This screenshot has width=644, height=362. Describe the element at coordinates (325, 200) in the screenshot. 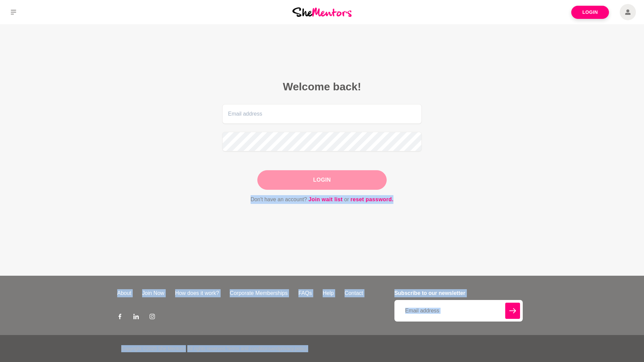

I see `a: Join wait list` at that location.